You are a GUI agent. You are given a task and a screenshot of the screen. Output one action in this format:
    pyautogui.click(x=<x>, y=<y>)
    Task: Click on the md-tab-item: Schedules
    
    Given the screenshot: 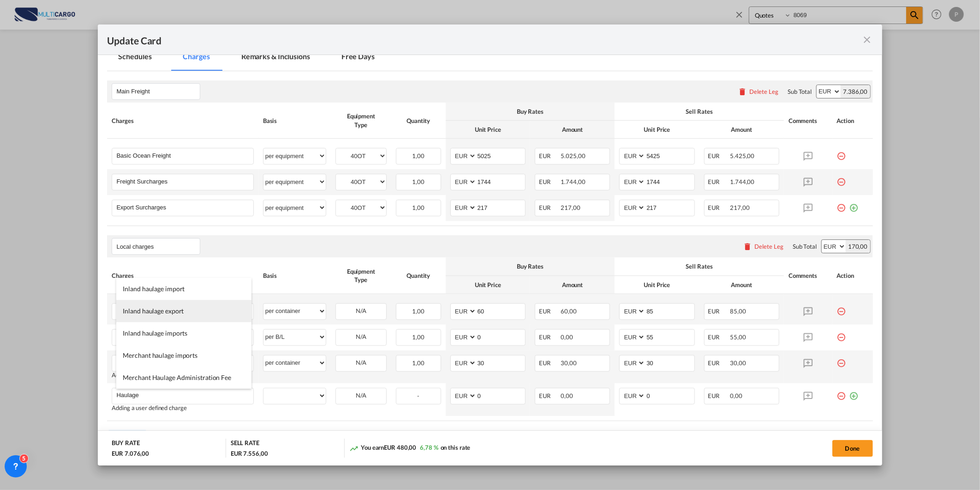 What is the action you would take?
    pyautogui.click(x=134, y=58)
    